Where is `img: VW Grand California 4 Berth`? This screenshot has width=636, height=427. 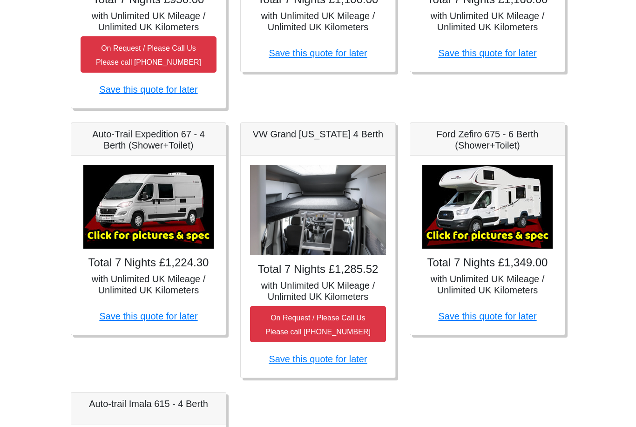 img: VW Grand California 4 Berth is located at coordinates (318, 210).